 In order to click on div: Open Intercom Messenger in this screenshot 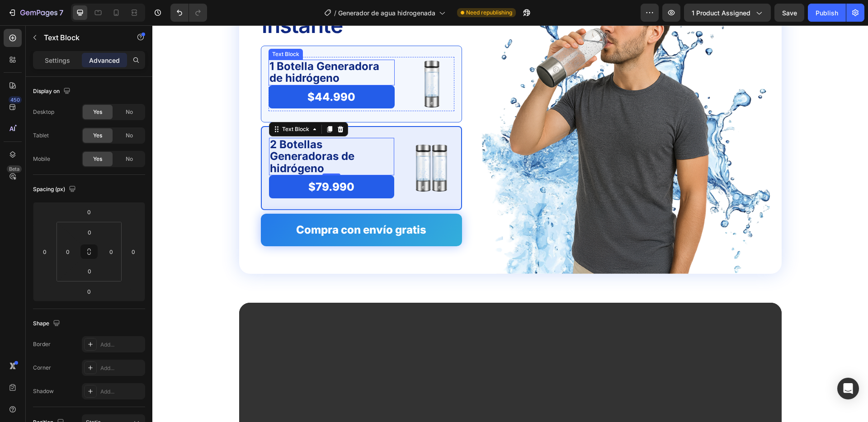, I will do `click(848, 389)`.